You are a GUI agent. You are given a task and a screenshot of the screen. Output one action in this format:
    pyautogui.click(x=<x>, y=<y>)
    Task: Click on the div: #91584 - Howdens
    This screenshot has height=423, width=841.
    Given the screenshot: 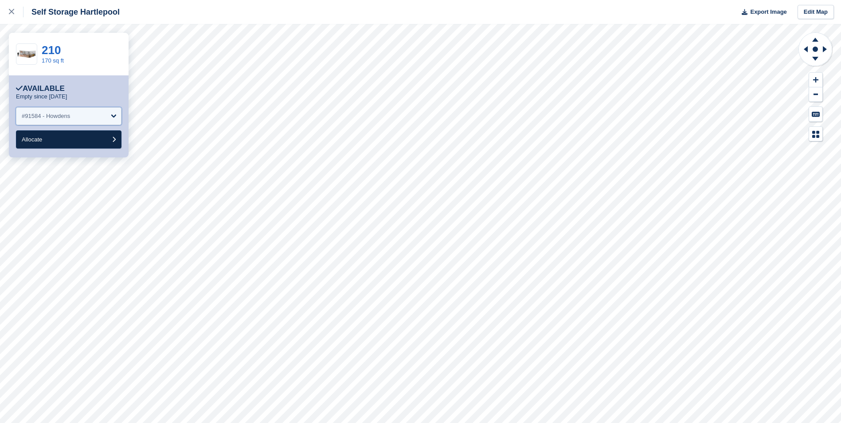 What is the action you would take?
    pyautogui.click(x=46, y=116)
    